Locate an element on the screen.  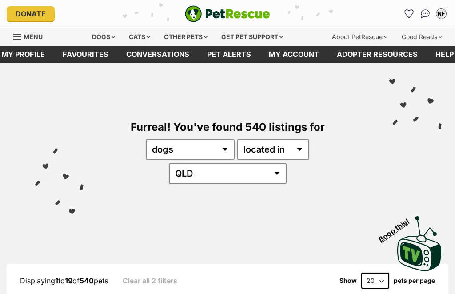
span: Furreal! You've found 540 listings for is located at coordinates (228, 127).